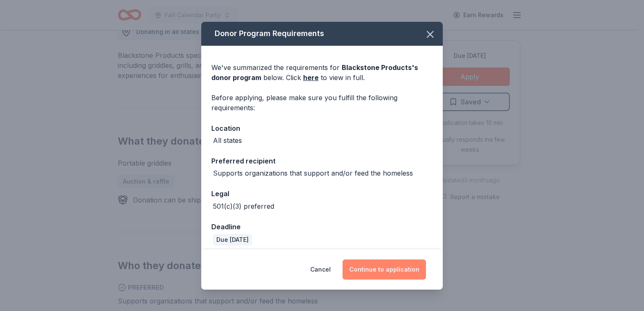 The width and height of the screenshot is (644, 311). What do you see at coordinates (322, 161) in the screenshot?
I see `div: Preferred recipient` at bounding box center [322, 161].